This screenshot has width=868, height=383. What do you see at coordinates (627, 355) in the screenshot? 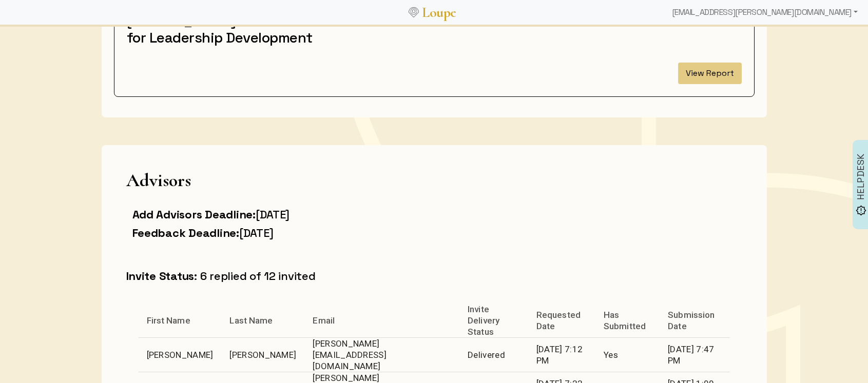
I see `td: Yes` at bounding box center [627, 355].